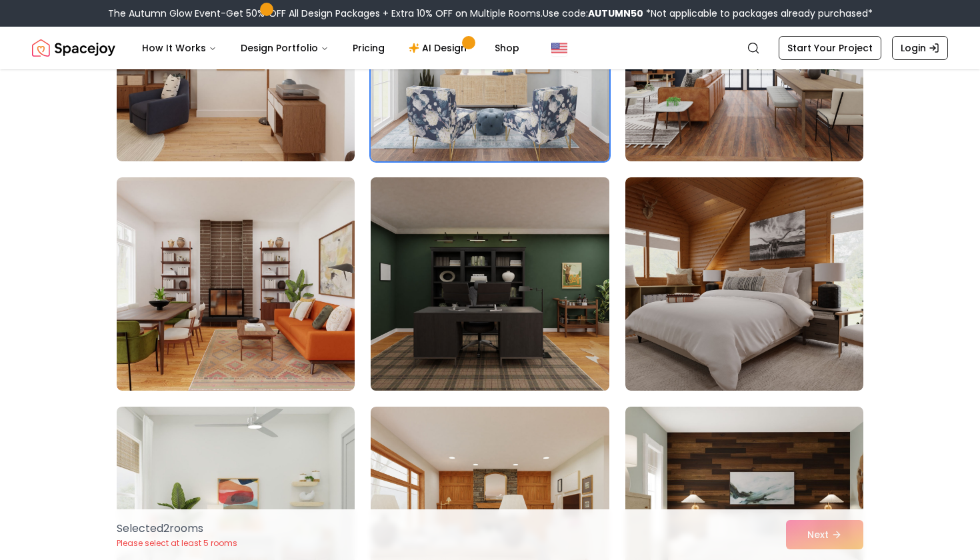 This screenshot has height=560, width=980. What do you see at coordinates (490, 48) in the screenshot?
I see `nav: Global` at bounding box center [490, 48].